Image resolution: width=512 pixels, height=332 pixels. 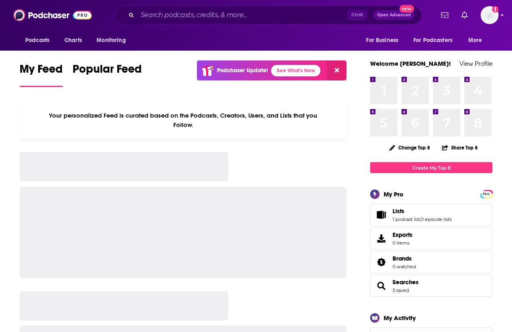 I want to click on div: My Pro, so click(x=394, y=194).